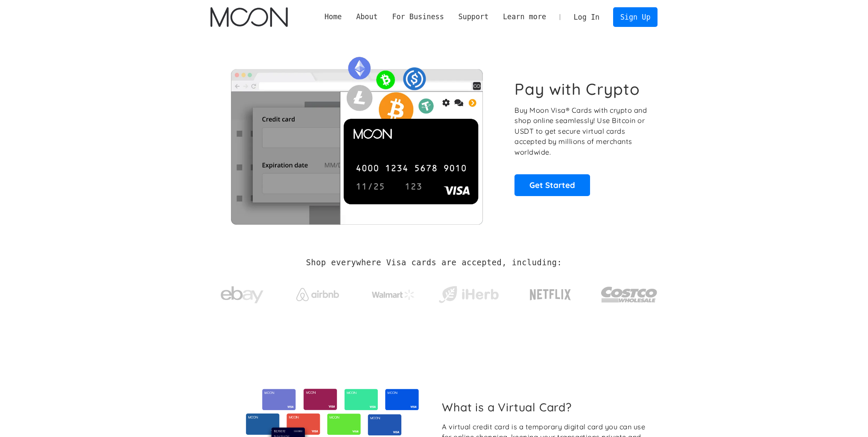 Image resolution: width=868 pixels, height=437 pixels. What do you see at coordinates (552, 185) in the screenshot?
I see `a: Get Started` at bounding box center [552, 185].